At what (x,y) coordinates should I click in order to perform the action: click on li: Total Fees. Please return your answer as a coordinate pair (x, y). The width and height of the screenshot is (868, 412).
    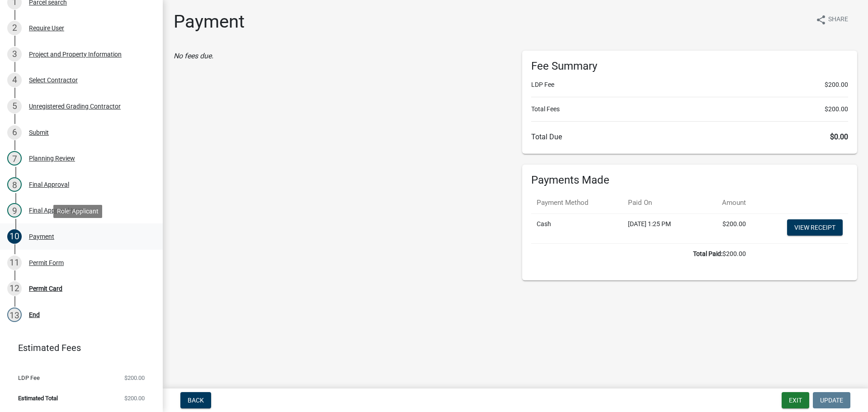
    Looking at the image, I should click on (689, 109).